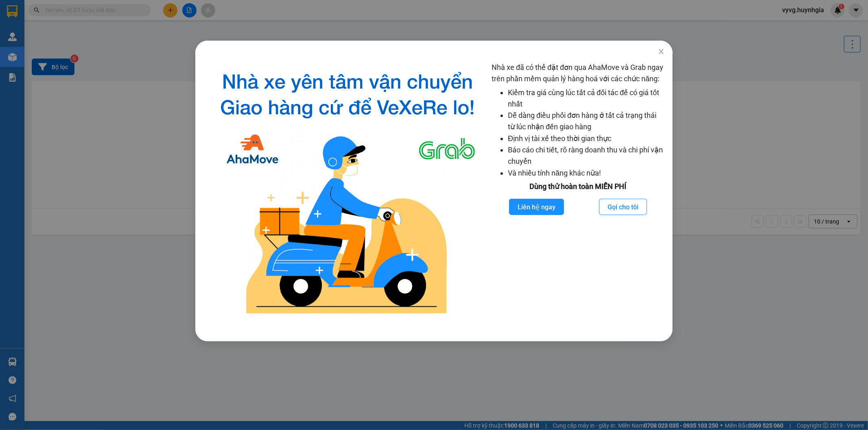 The image size is (868, 430). Describe the element at coordinates (586, 98) in the screenshot. I see `li: Kiểm tra giá cùng lúc tất cả đối tác để có giá tốt nhất` at that location.